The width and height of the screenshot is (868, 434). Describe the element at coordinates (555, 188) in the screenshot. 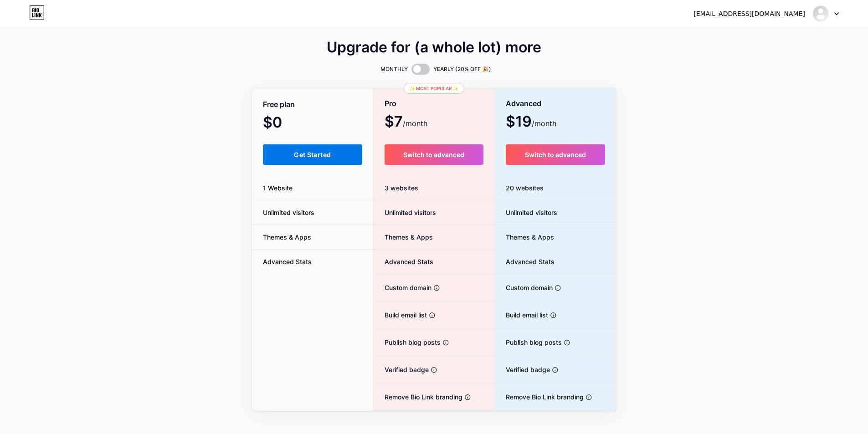

I see `div: 20 websites` at that location.